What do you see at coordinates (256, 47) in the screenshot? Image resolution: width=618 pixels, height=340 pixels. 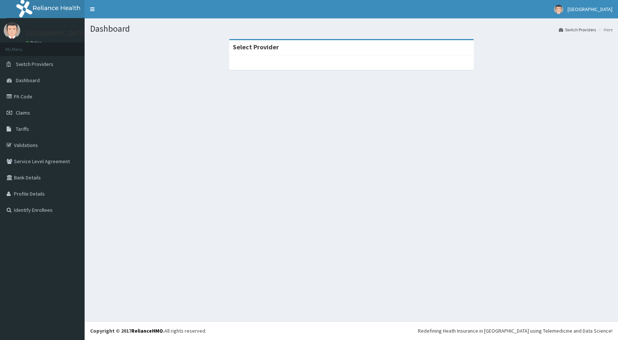 I see `strong: Select Provider` at bounding box center [256, 47].